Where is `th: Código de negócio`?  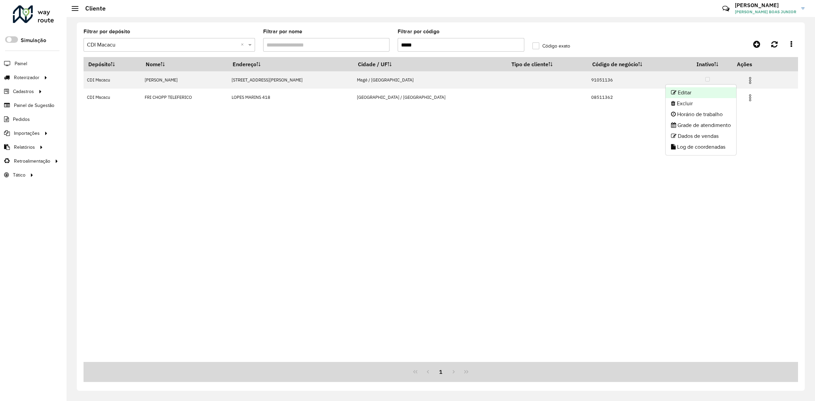 th: Código de negócio is located at coordinates (635, 64).